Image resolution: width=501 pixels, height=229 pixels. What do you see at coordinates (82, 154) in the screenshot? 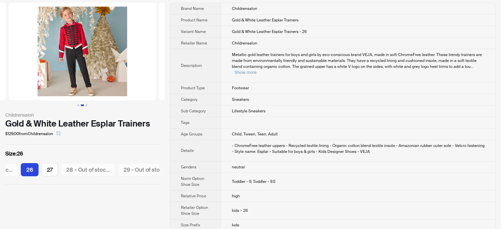
I see `label: 26` at bounding box center [82, 154].